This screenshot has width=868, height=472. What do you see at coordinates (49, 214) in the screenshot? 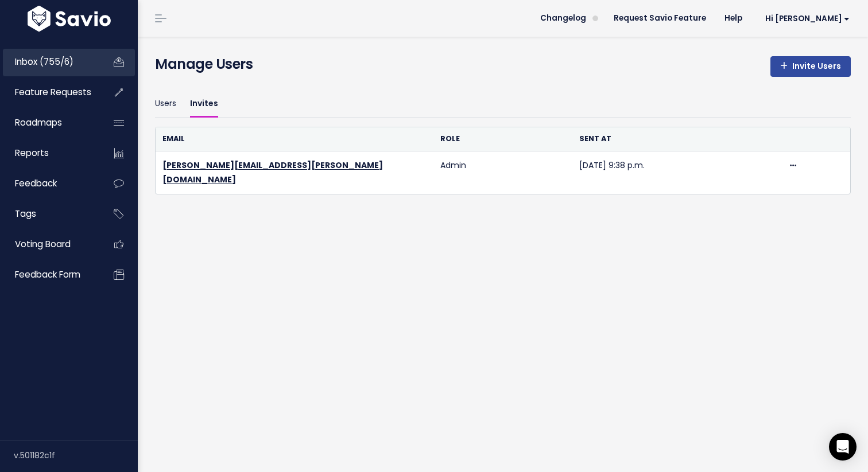
I see `a: Tags` at bounding box center [49, 214].